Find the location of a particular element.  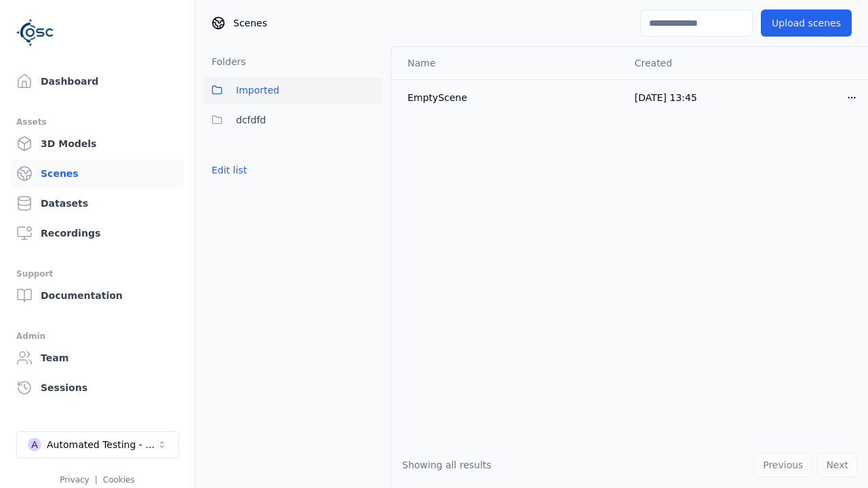

a: Privacy is located at coordinates (74, 480).